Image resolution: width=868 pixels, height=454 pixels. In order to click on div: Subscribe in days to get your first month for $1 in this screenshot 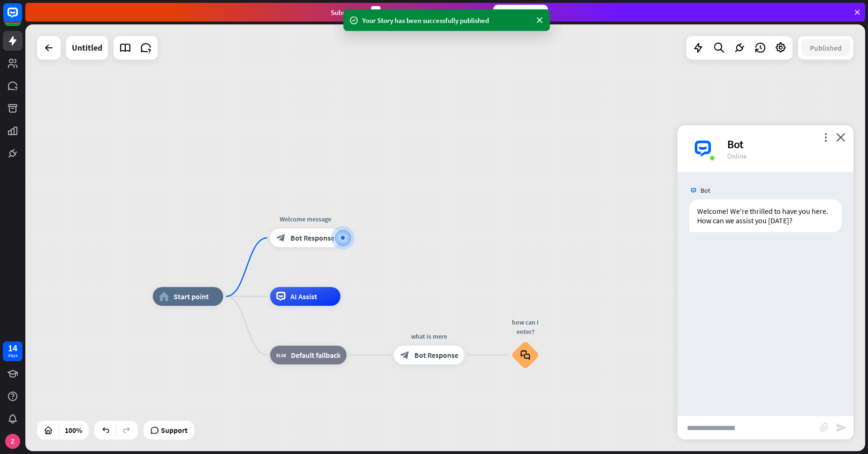, I will do `click(409, 12)`.